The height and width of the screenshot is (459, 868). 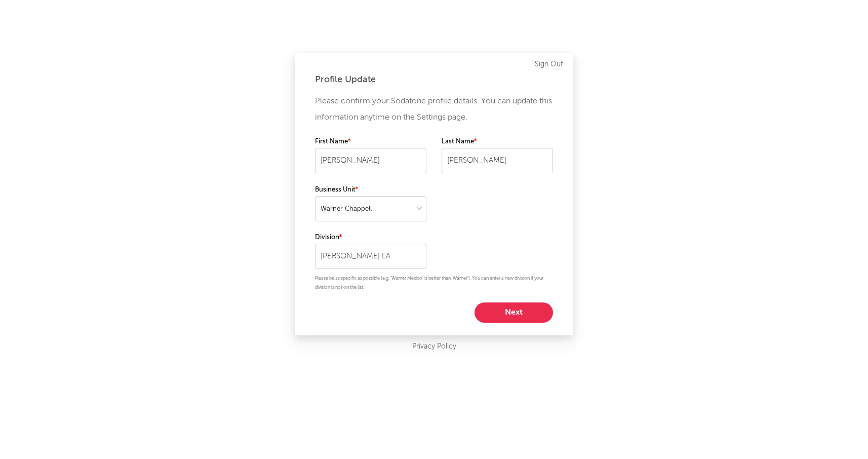 What do you see at coordinates (434, 110) in the screenshot?
I see `p: Please confirm your Sodatone profile details. You can update this information anytime on the Sett...` at bounding box center [434, 110].